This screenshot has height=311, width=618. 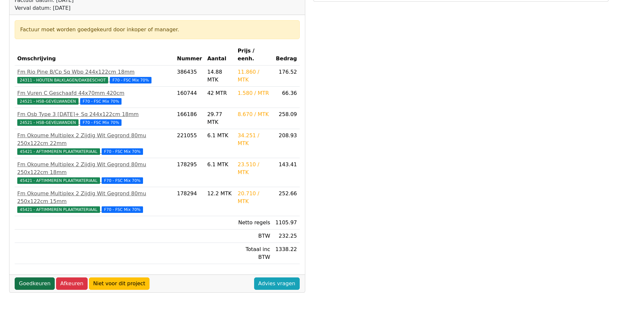 I want to click on td: 252.66, so click(x=286, y=201).